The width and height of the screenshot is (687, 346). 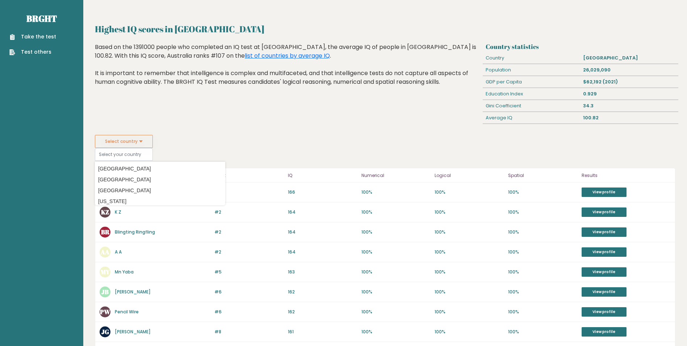 What do you see at coordinates (396, 175) in the screenshot?
I see `p: Numerical` at bounding box center [396, 175].